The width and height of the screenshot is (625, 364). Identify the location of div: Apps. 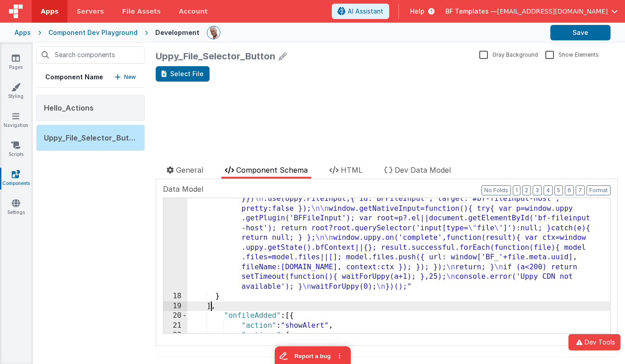
(23, 33).